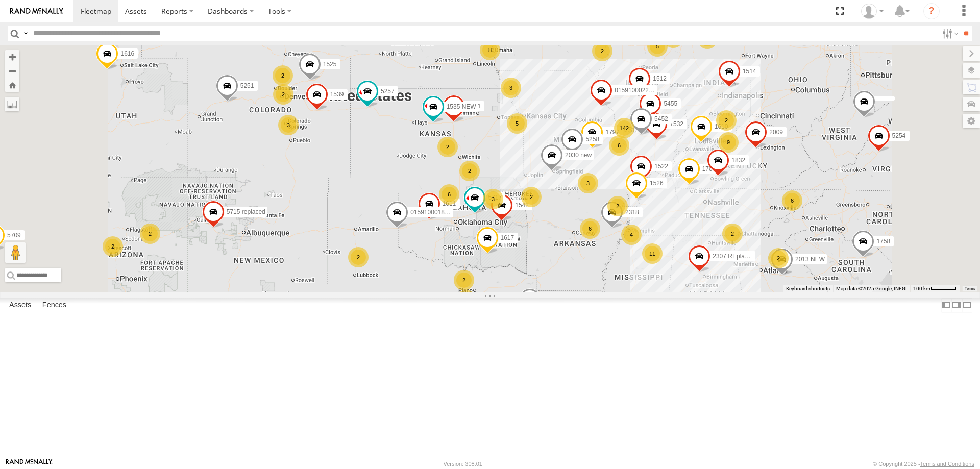  What do you see at coordinates (592, 139) in the screenshot?
I see `span: 5258` at bounding box center [592, 139].